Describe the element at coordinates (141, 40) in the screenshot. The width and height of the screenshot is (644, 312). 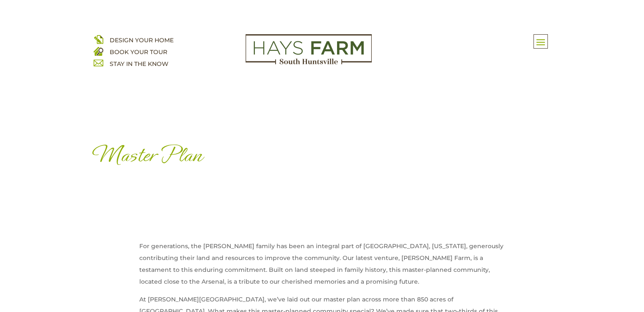
I see `span: DESIGN YOUR HOME` at that location.